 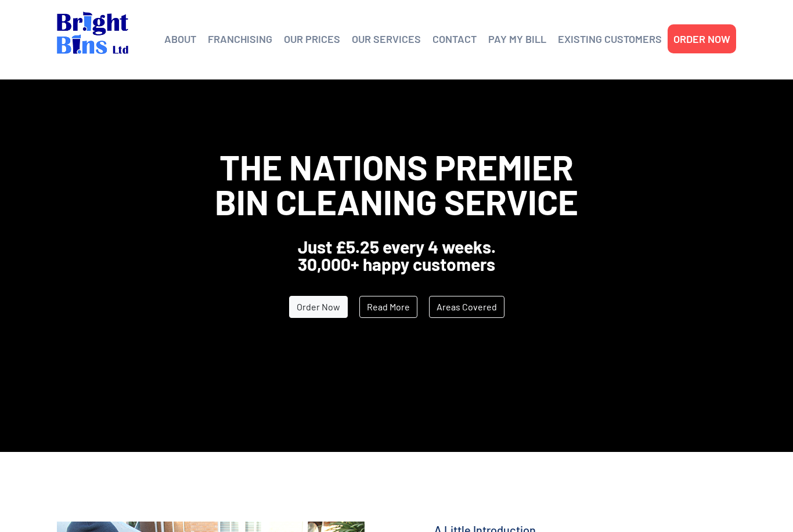 What do you see at coordinates (388, 307) in the screenshot?
I see `a: Read More` at bounding box center [388, 307].